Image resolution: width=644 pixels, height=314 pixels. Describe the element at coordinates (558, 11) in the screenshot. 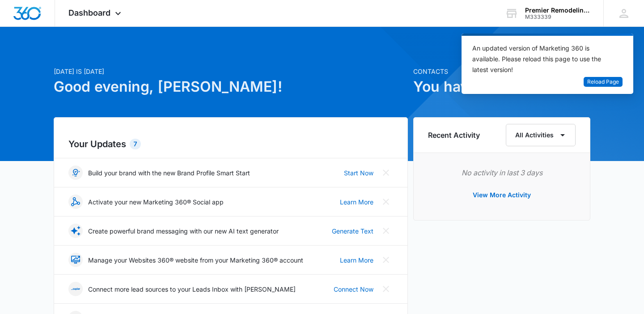

I see `div: account name` at that location.